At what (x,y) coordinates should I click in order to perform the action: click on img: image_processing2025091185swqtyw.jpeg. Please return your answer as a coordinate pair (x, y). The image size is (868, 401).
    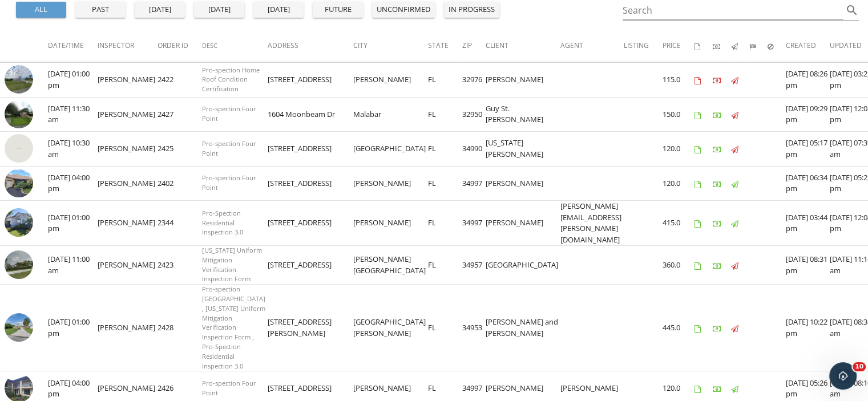
    Looking at the image, I should click on (19, 183).